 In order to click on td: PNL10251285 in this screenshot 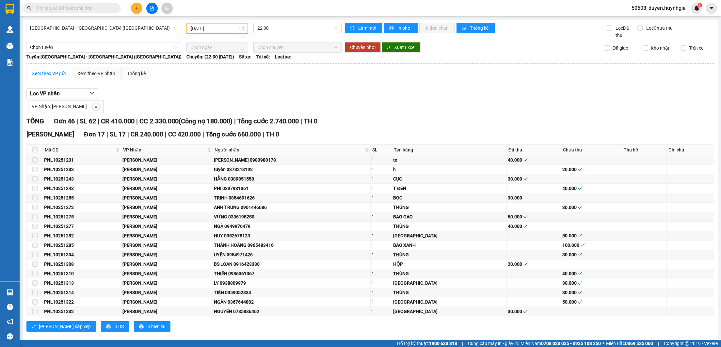, I will do `click(82, 245)`.